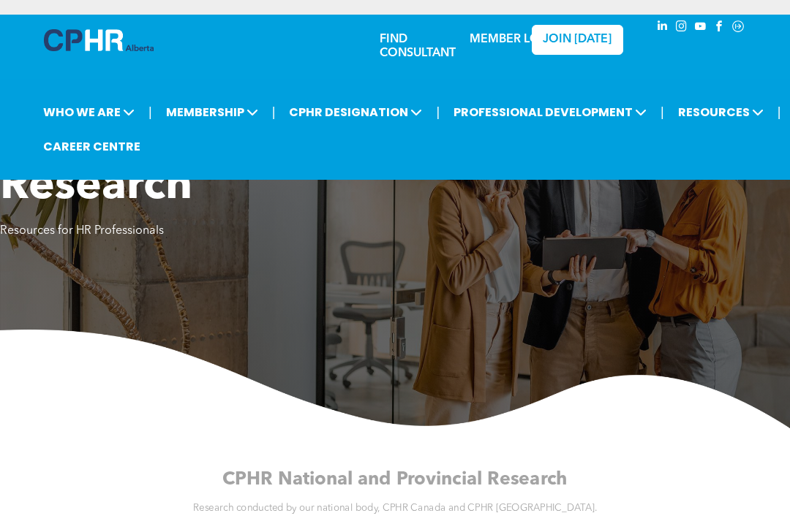 This screenshot has width=790, height=532. Describe the element at coordinates (395, 479) in the screenshot. I see `span: CPHR National and Provincial Research` at that location.